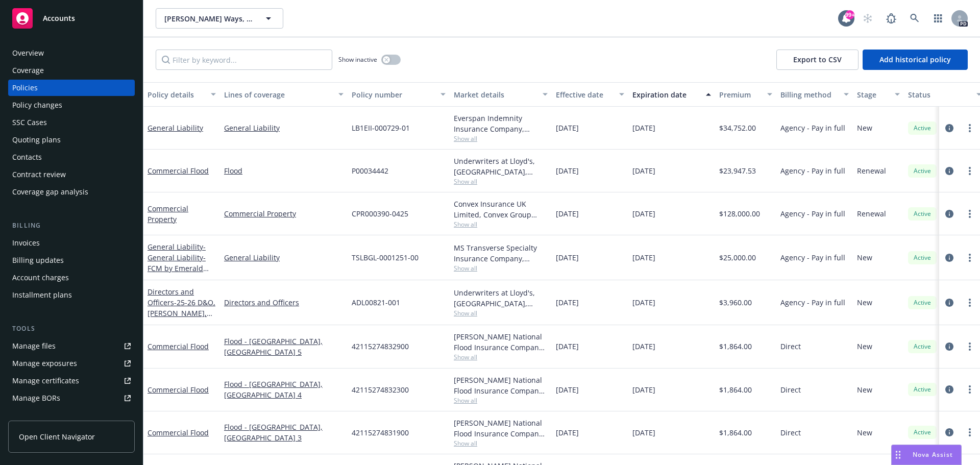  Describe the element at coordinates (71, 295) in the screenshot. I see `a: Installment plans` at that location.